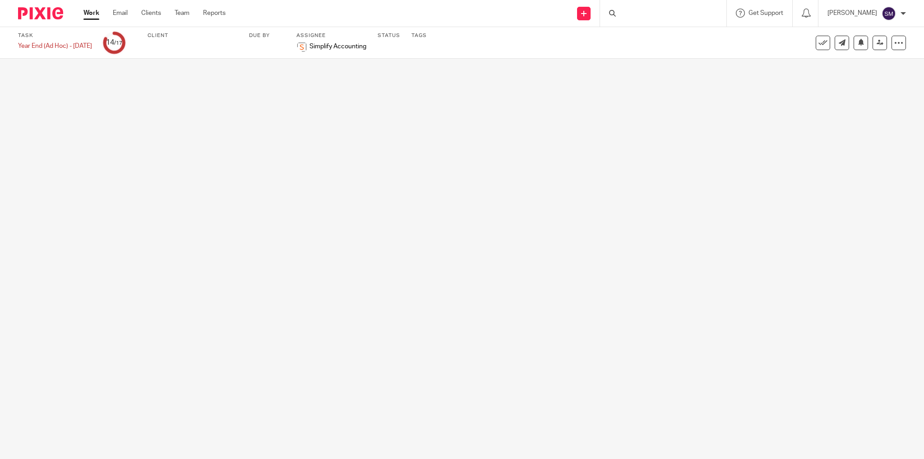  I want to click on span: Get Support, so click(766, 13).